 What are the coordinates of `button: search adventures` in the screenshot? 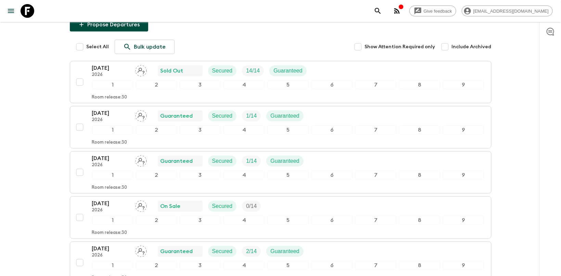 It's located at (378, 11).